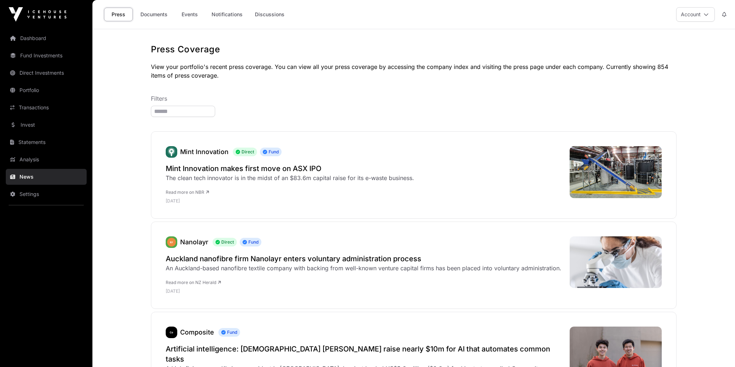 This screenshot has width=735, height=367. What do you see at coordinates (364, 268) in the screenshot?
I see `div: An Auckland-based nanofibre textile company with backing from well-known venture capital firms ha...` at bounding box center [364, 268].